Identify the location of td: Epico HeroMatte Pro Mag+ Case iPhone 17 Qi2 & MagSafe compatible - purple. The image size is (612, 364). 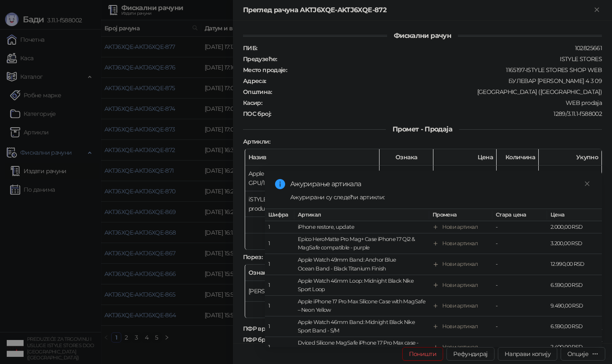
(362, 244).